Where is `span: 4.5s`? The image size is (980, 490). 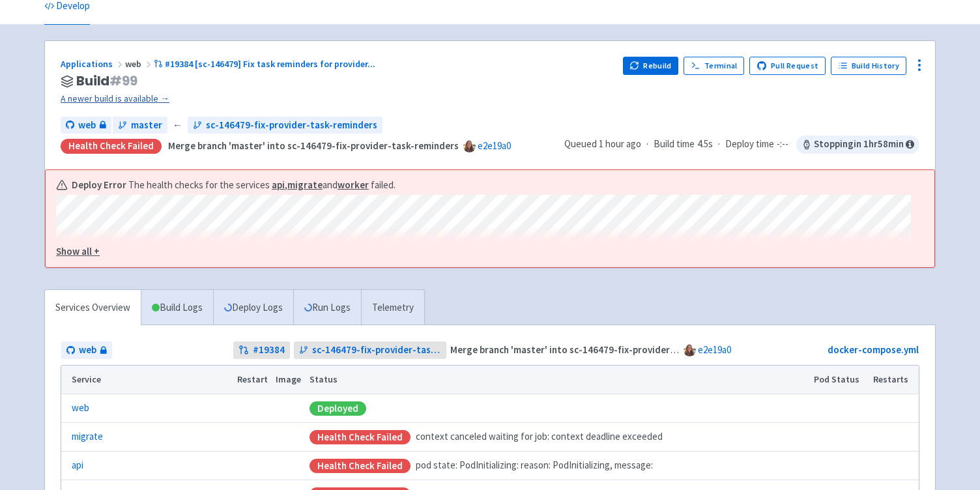
span: 4.5s is located at coordinates (705, 144).